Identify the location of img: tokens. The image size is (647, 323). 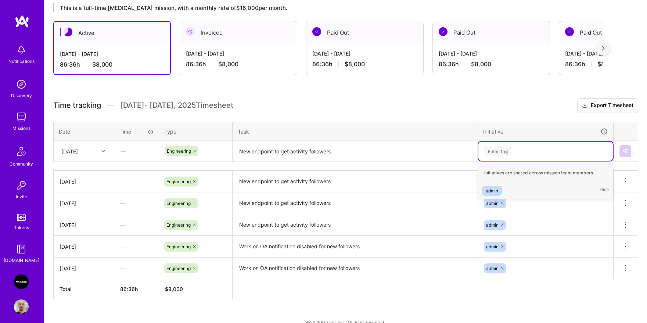
(21, 217).